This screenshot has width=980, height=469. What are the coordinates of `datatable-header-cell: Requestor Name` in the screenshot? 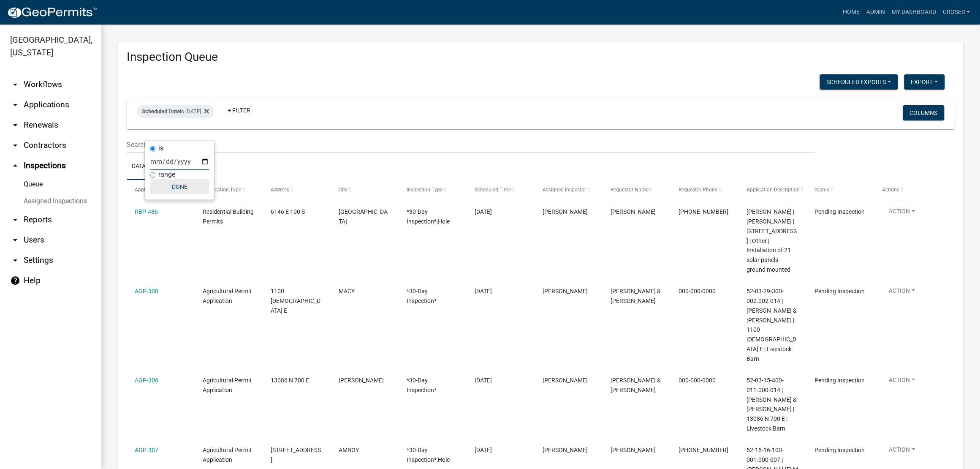 It's located at (636, 190).